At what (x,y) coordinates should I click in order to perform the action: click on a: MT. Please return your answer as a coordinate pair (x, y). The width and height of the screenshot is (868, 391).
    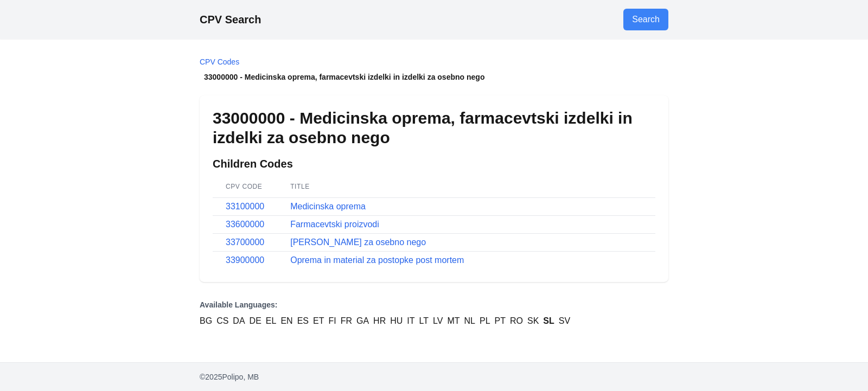
    Looking at the image, I should click on (453, 321).